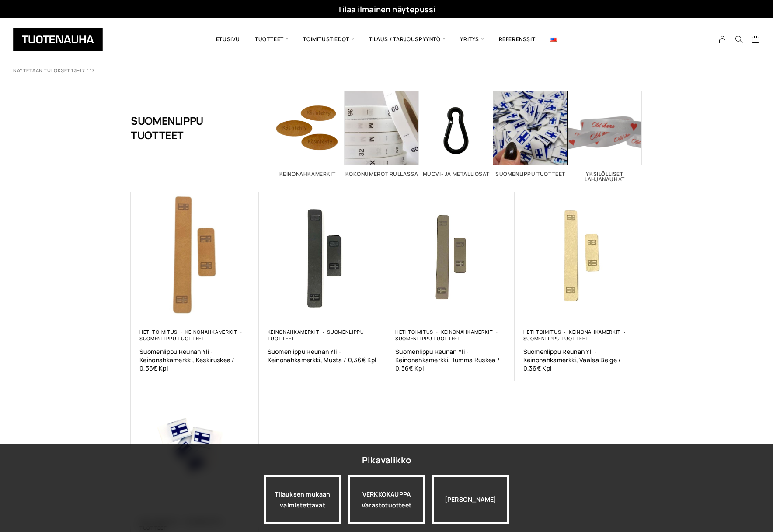  I want to click on a: Suomenlippu Reunan Yli -Keinonahkamerkki, Vaalea Beige / 0,36€ Kpl, so click(579, 359).